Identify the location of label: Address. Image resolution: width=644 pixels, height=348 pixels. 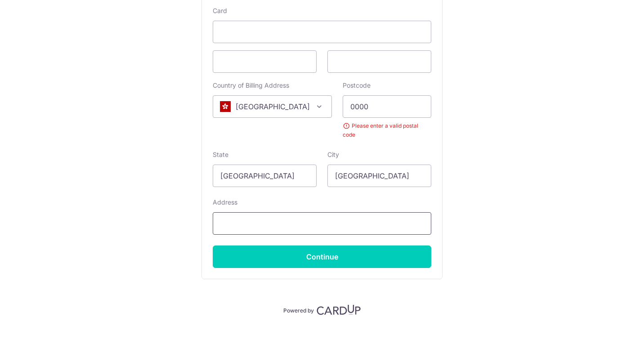
(225, 202).